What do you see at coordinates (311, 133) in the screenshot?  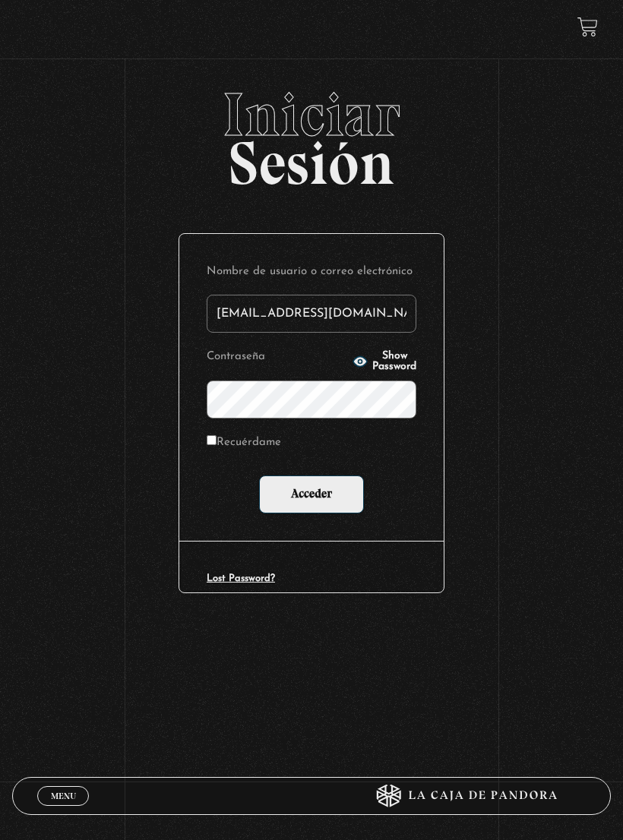 I see `h2: Sesión` at bounding box center [311, 133].